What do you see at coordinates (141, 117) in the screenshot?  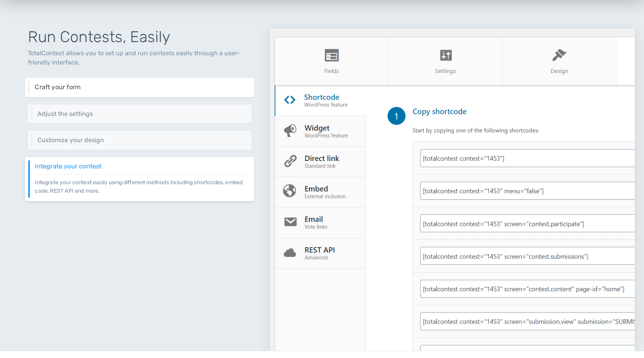 I see `p: Adjust your contest's behavior through a rich set of settings and options.` at bounding box center [141, 117].